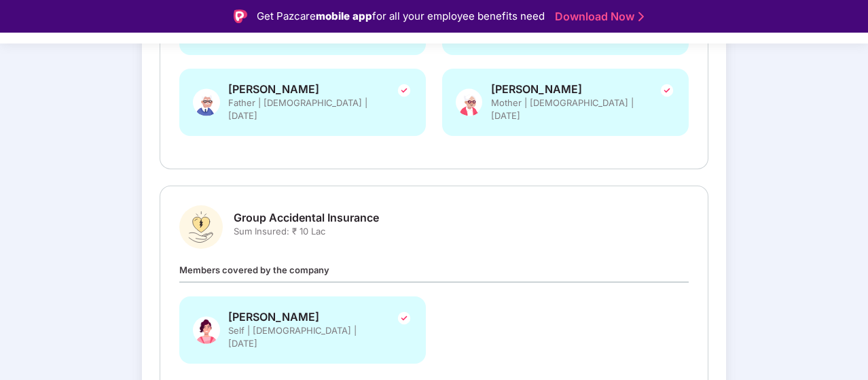  Describe the element at coordinates (344, 16) in the screenshot. I see `strong: mobile app` at that location.